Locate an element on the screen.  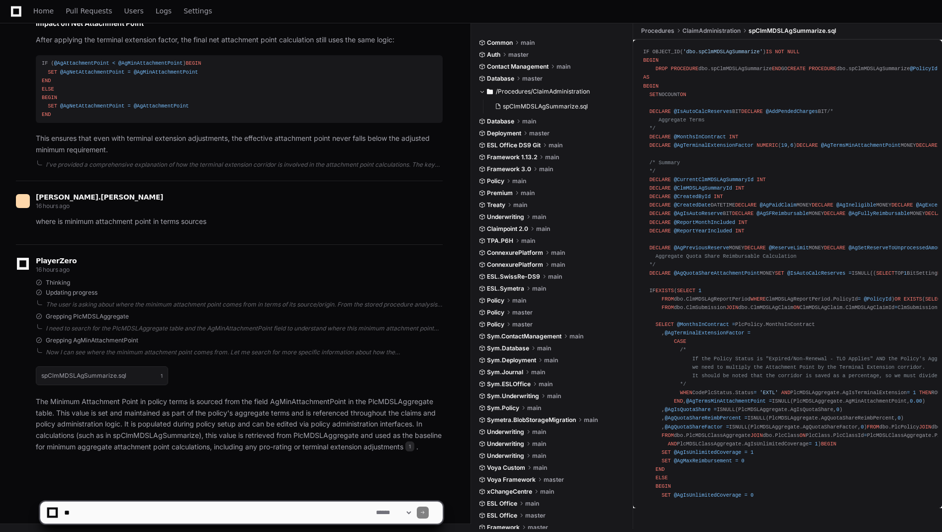
span: ELSE is located at coordinates (662, 478).